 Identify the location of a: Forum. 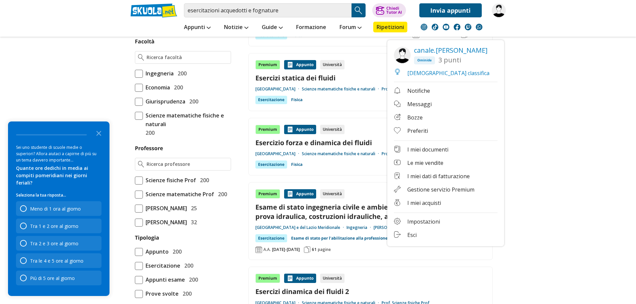
(351, 28).